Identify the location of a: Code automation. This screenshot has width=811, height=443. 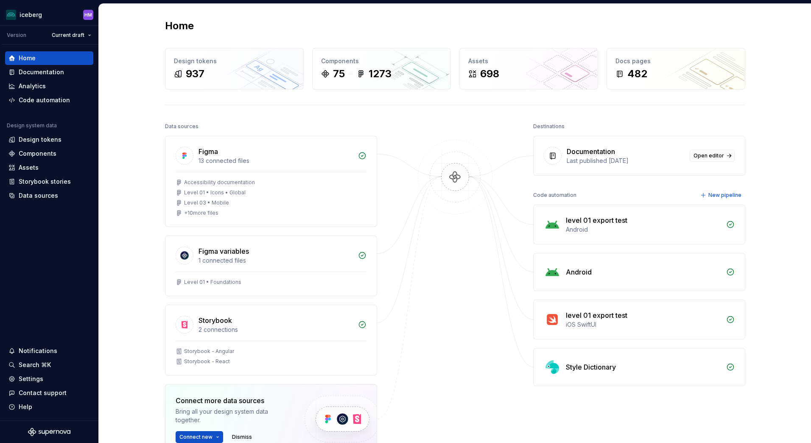
(49, 100).